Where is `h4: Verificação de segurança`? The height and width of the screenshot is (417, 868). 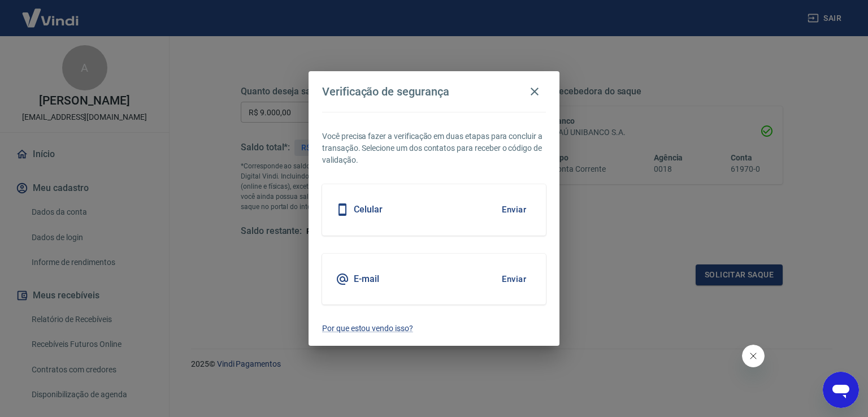
h4: Verificação de segurança is located at coordinates (385, 91).